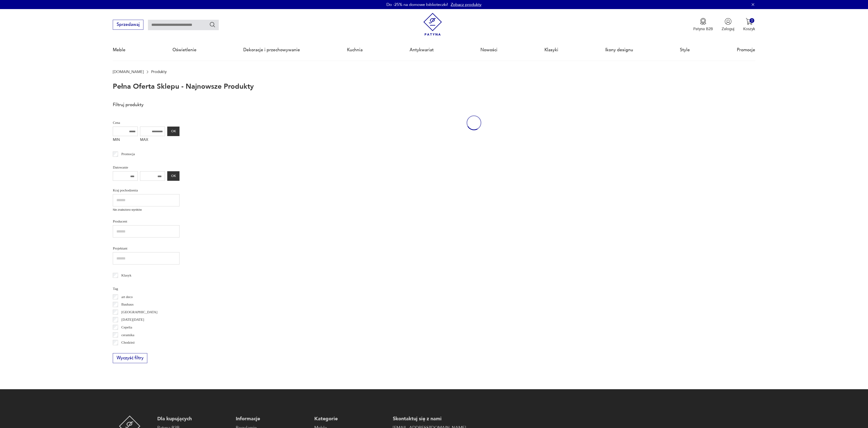 This screenshot has height=428, width=868. Describe the element at coordinates (422, 50) in the screenshot. I see `a: Antykwariat` at that location.